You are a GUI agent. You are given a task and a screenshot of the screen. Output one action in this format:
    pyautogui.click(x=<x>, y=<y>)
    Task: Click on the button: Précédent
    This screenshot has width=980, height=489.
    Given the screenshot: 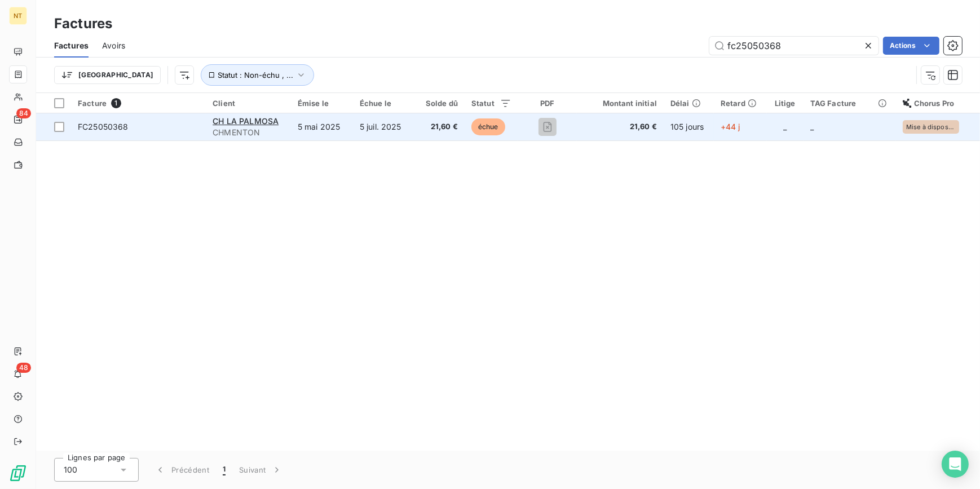 What is the action you would take?
    pyautogui.click(x=181, y=470)
    